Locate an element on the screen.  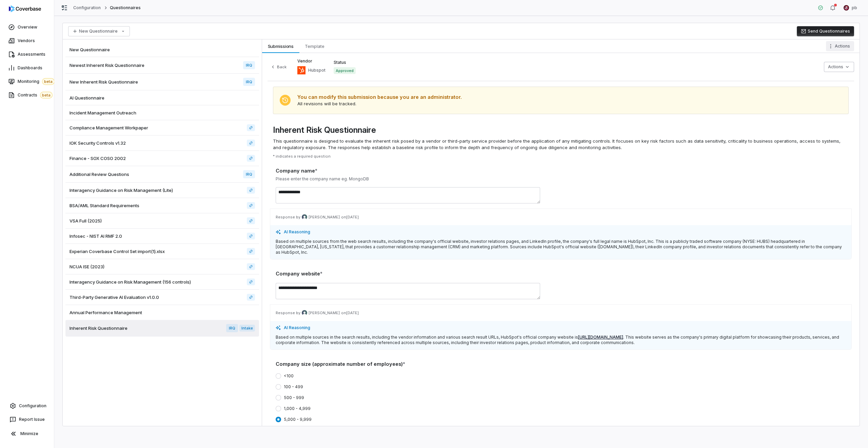
a: https://hubspot.com/Hubspot is located at coordinates (311, 71).